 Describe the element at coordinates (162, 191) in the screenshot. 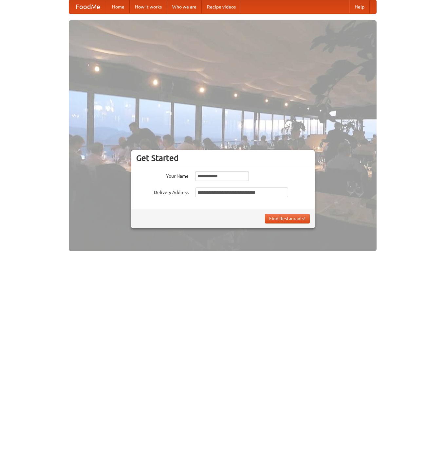

I see `label: Delivery Address` at that location.